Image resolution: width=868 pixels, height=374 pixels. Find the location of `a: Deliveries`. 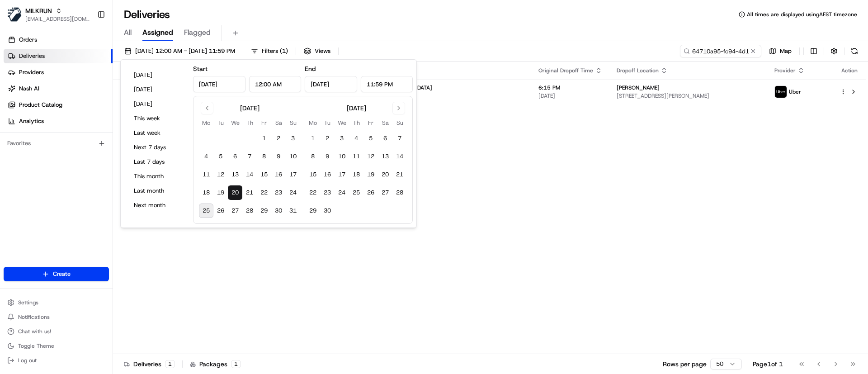

a: Deliveries is located at coordinates (58, 56).